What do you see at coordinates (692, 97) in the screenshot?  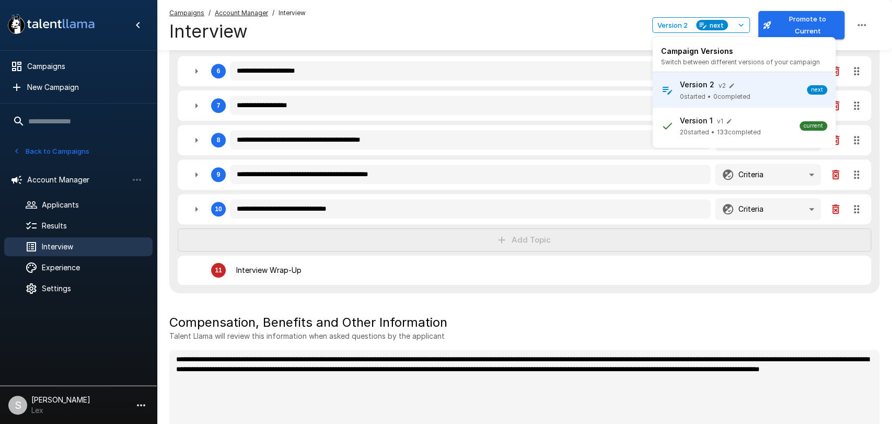 I see `span: 0 started` at bounding box center [692, 97].